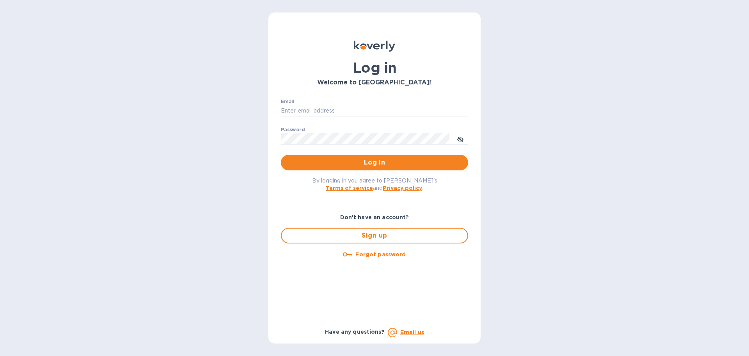 The height and width of the screenshot is (356, 749). I want to click on input: Enter email address, so click(375, 111).